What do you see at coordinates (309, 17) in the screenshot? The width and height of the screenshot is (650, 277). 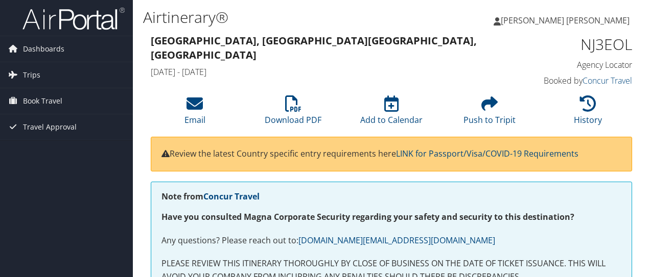 I see `h1: Airtinerary®` at bounding box center [309, 17].